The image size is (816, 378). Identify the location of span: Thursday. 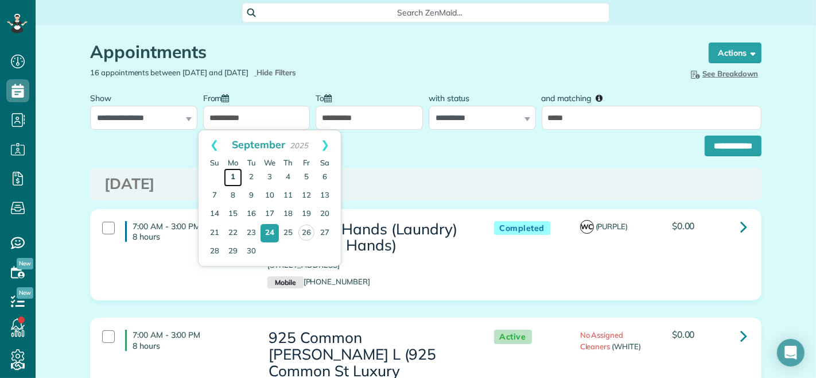
(288, 162).